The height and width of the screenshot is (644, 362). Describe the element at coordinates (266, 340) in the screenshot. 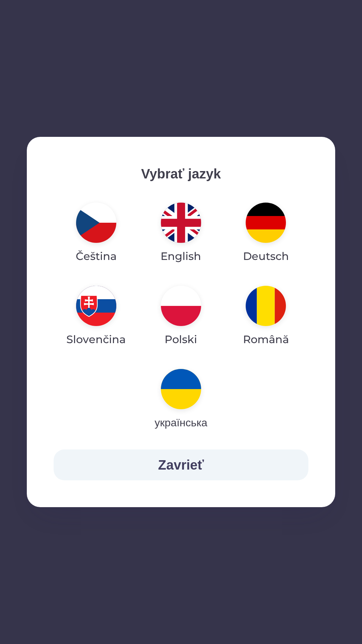

I see `p: Română` at that location.